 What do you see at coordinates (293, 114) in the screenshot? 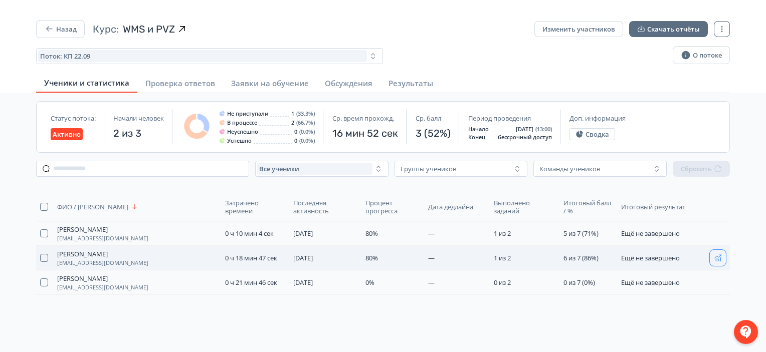
I see `span: 1` at bounding box center [293, 114].